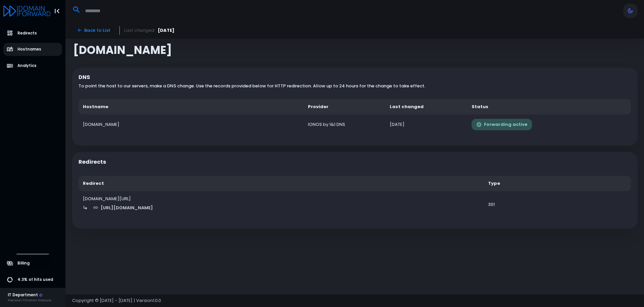  What do you see at coordinates (139, 31) in the screenshot?
I see `span: Last changed:` at bounding box center [139, 31].